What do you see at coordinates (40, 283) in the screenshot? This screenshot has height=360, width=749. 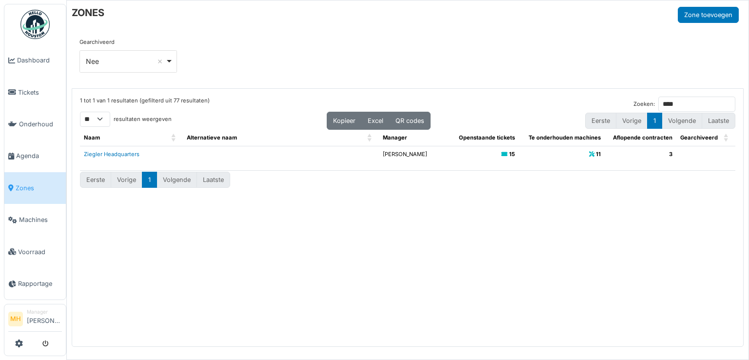 I see `span: Rapportage` at bounding box center [40, 283].